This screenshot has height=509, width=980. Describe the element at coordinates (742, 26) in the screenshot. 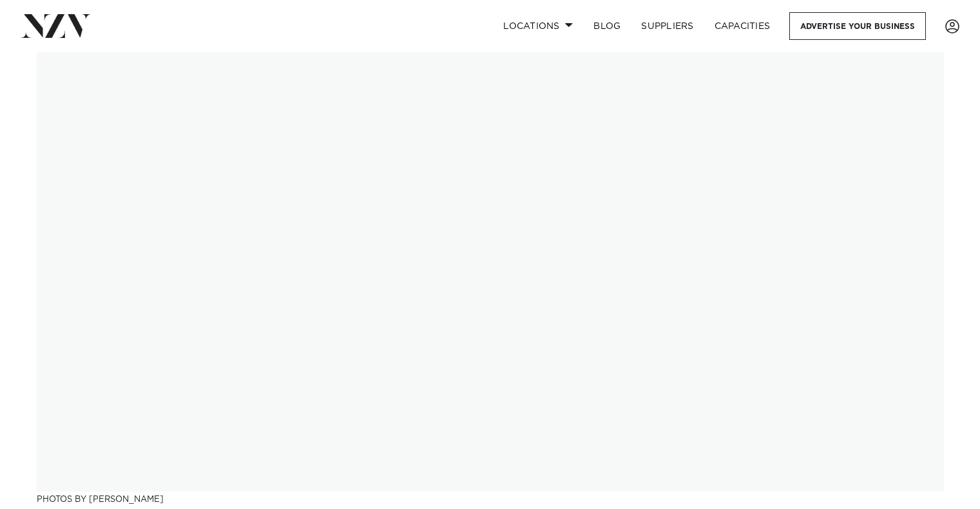

I see `a: Capacities` at that location.